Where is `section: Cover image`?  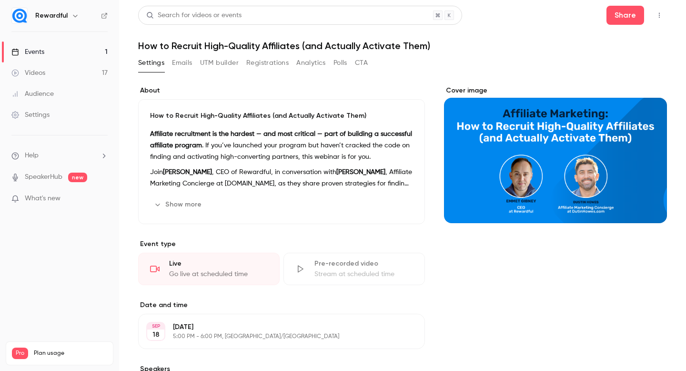 section: Cover image is located at coordinates (555, 154).